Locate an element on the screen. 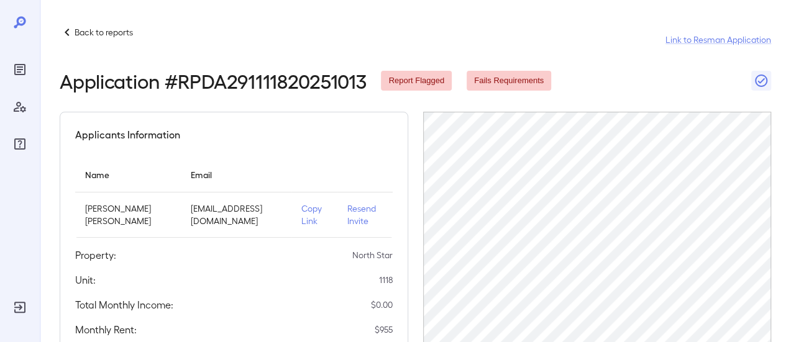 This screenshot has width=786, height=342. span: Fails Requirements is located at coordinates (509, 81).